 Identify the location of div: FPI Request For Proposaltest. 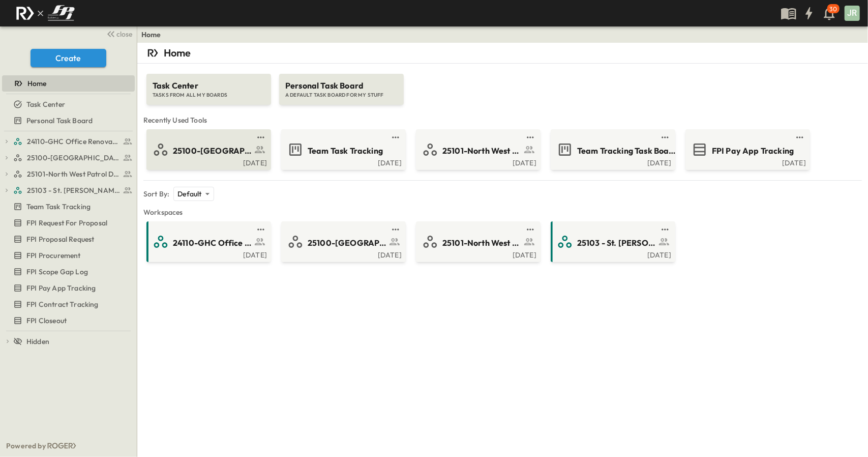
(68, 223).